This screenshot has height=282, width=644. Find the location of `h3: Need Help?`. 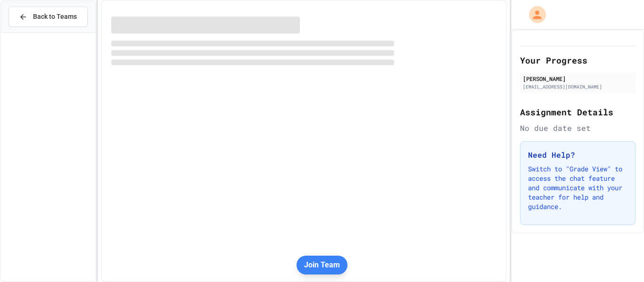

h3: Need Help? is located at coordinates (578, 155).